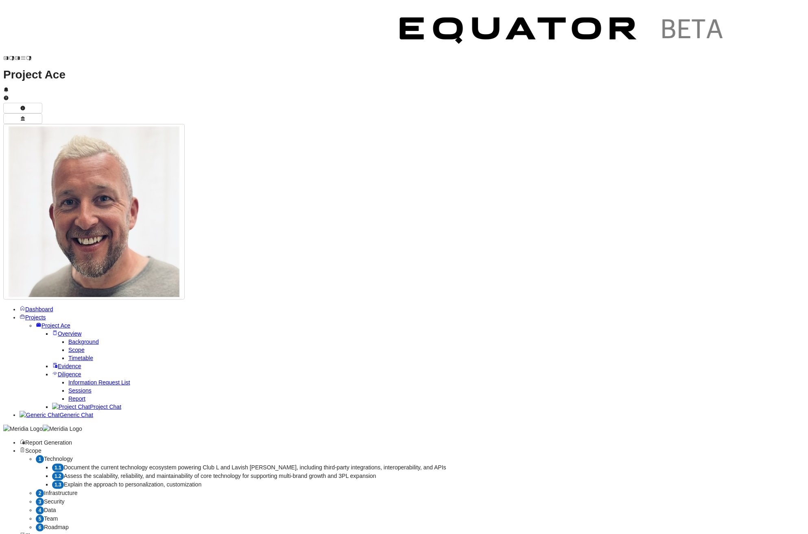 The height and width of the screenshot is (534, 808). What do you see at coordinates (70, 334) in the screenshot?
I see `span: Overview` at bounding box center [70, 334].